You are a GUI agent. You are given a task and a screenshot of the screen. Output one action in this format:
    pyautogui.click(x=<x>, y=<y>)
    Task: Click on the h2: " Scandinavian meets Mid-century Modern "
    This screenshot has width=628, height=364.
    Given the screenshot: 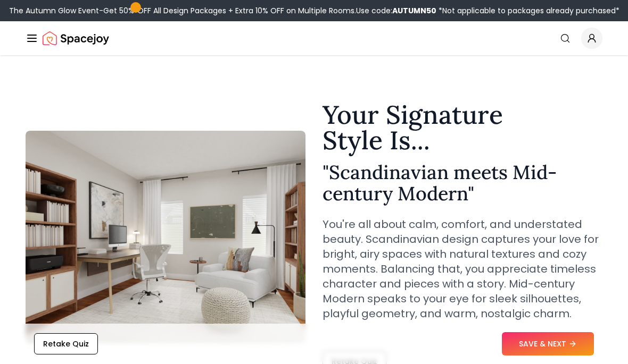 What is the action you would take?
    pyautogui.click(x=462, y=183)
    